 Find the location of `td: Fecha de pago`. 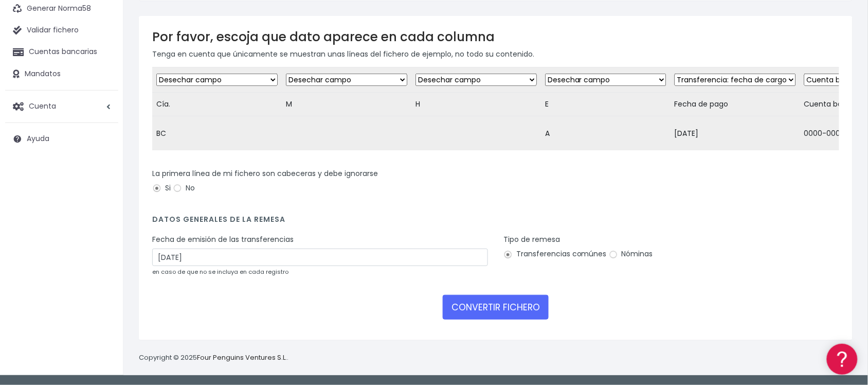

td: Fecha de pago is located at coordinates (736, 104).